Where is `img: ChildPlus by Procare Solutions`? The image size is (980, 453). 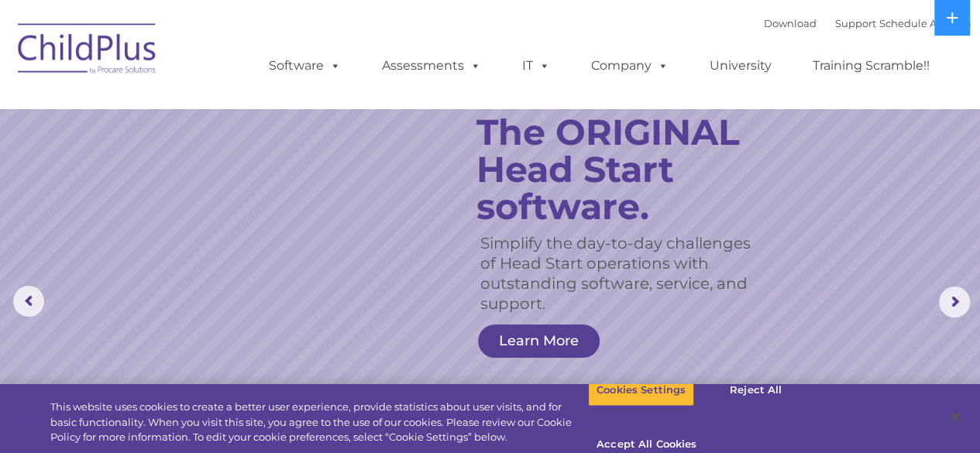 img: ChildPlus by Procare Solutions is located at coordinates (87, 51).